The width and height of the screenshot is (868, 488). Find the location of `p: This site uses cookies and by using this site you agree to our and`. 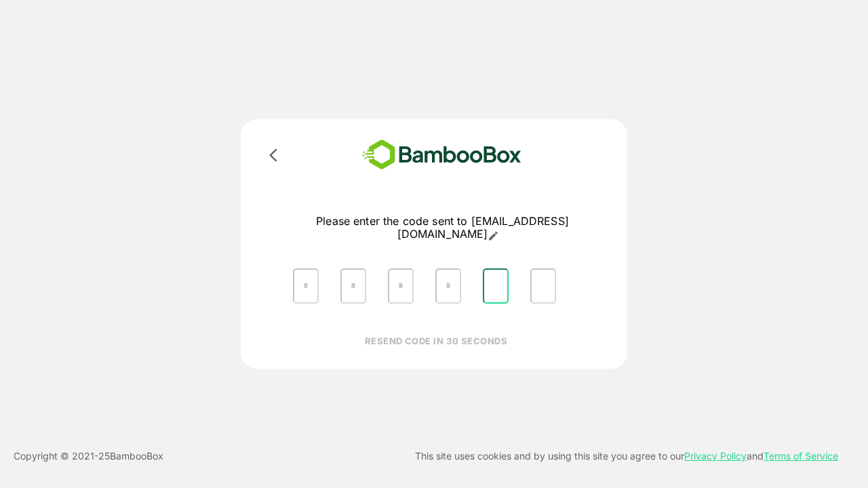

p: This site uses cookies and by using this site you agree to our and is located at coordinates (627, 456).